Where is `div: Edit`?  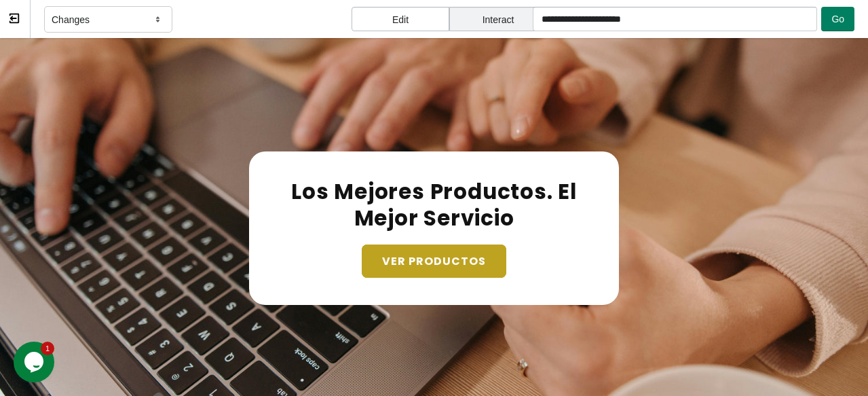
div: Edit is located at coordinates (401, 19).